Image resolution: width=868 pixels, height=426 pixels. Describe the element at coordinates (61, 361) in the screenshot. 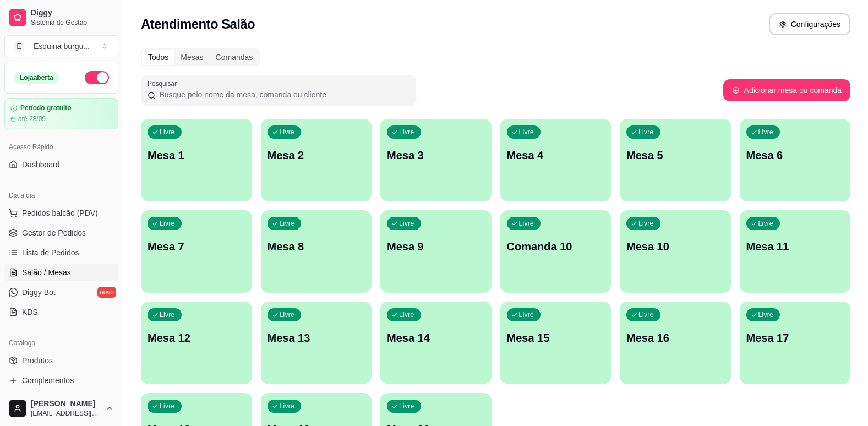

I see `a: Produtos` at that location.